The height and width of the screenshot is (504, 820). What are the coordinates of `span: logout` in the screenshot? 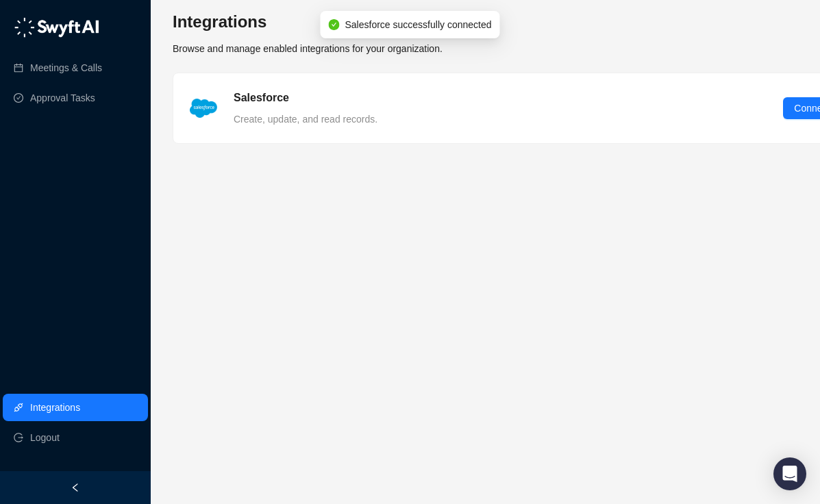 It's located at (19, 438).